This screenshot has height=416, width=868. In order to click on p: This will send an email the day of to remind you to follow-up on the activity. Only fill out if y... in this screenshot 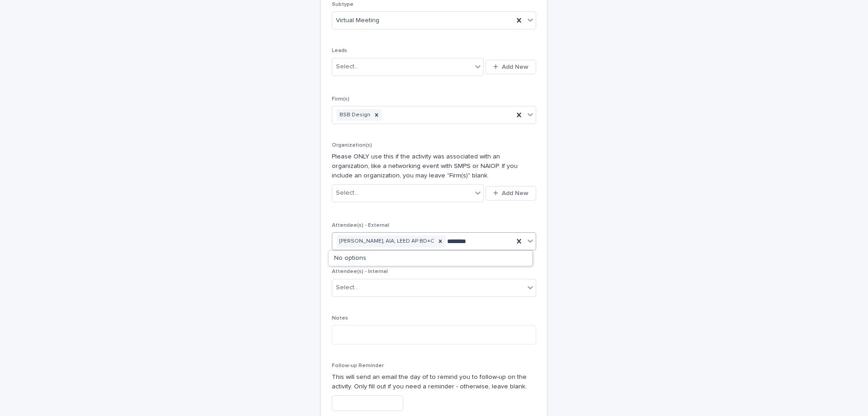, I will do `click(434, 382)`.